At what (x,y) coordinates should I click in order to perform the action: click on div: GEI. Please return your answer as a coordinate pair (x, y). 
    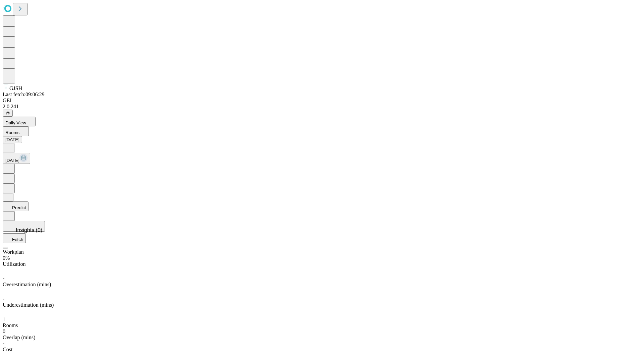
    Looking at the image, I should click on (322, 101).